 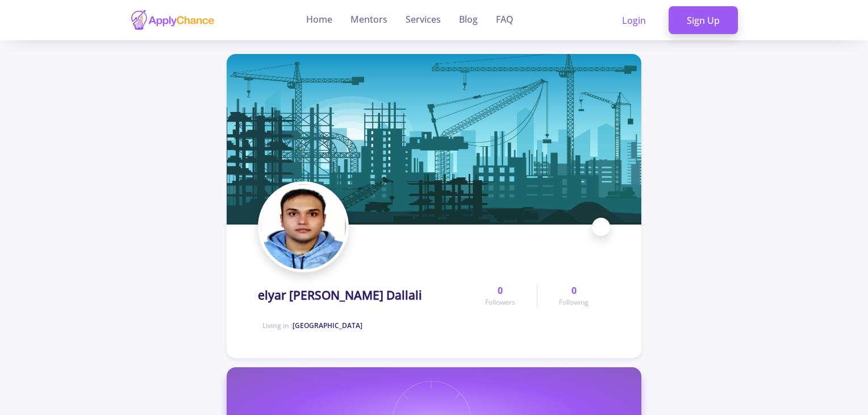 I want to click on span: Living in :, so click(x=312, y=325).